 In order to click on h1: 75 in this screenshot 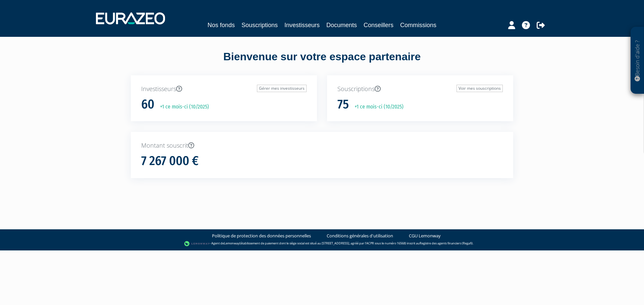, I will do `click(343, 105)`.